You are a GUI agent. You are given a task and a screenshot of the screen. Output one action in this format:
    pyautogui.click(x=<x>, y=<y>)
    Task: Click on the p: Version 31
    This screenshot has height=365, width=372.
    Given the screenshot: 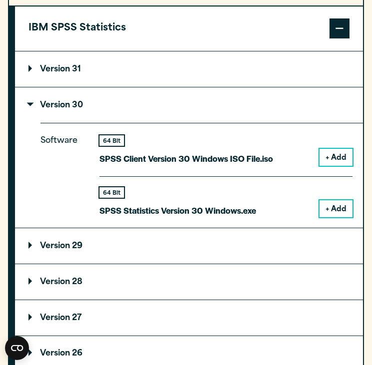 What is the action you would take?
    pyautogui.click(x=54, y=69)
    